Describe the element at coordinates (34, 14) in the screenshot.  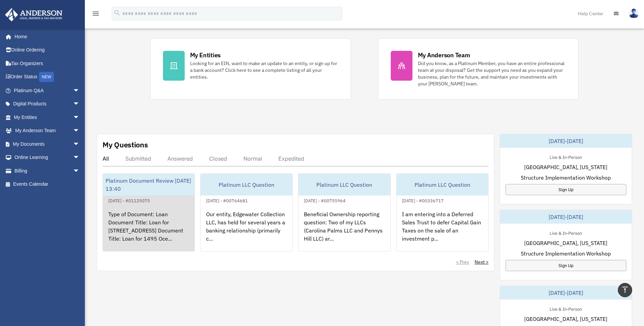
I see `img: Anderson Advisors Platinum Portal` at that location.